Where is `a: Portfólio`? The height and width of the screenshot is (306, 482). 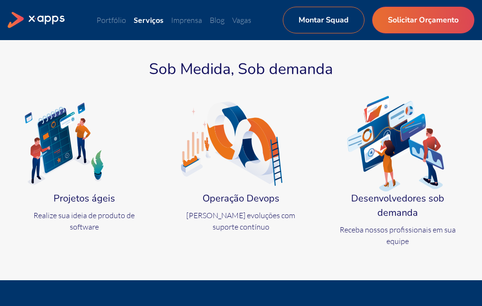
a: Portfólio is located at coordinates (111, 20).